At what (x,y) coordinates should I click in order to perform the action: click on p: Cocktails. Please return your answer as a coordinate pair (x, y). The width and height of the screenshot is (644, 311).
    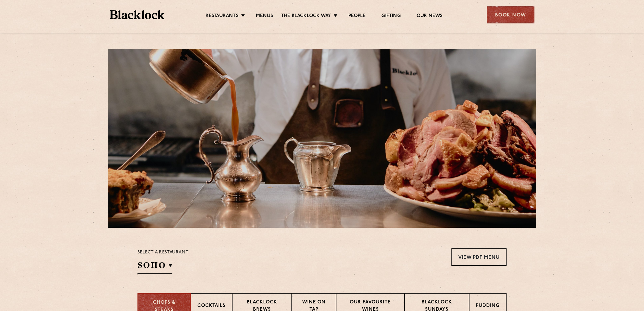
    Looking at the image, I should click on (211, 306).